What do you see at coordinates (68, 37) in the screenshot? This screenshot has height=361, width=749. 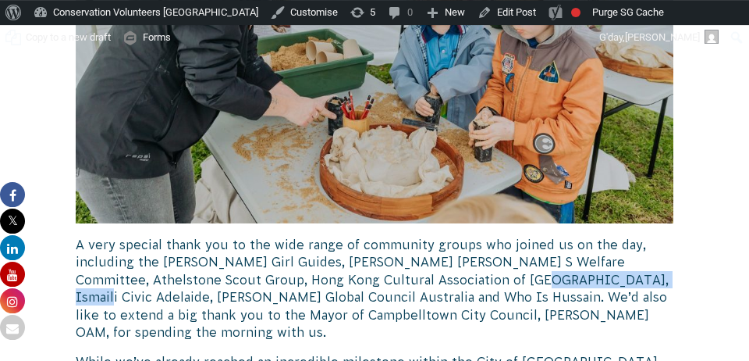 I see `span: Copy to a new draft` at bounding box center [68, 37].